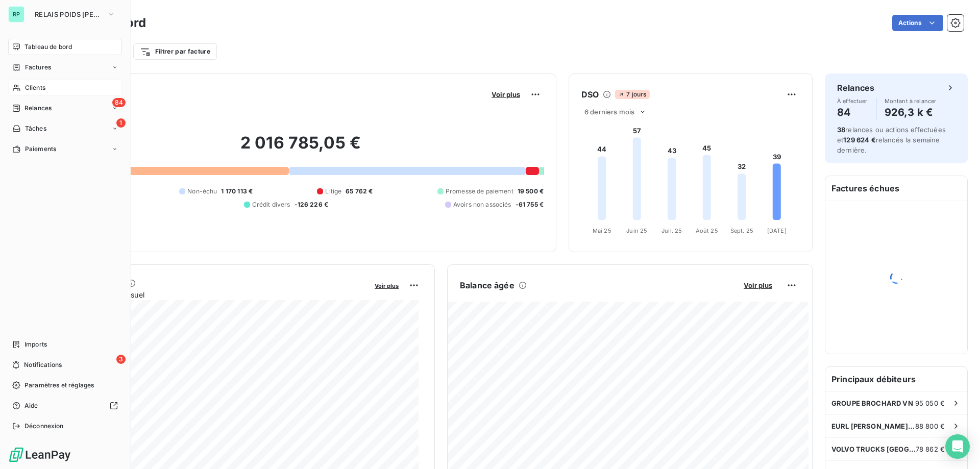 Image resolution: width=980 pixels, height=469 pixels. What do you see at coordinates (300, 148) in the screenshot?
I see `h2: 2 016 785,05 €` at bounding box center [300, 148].